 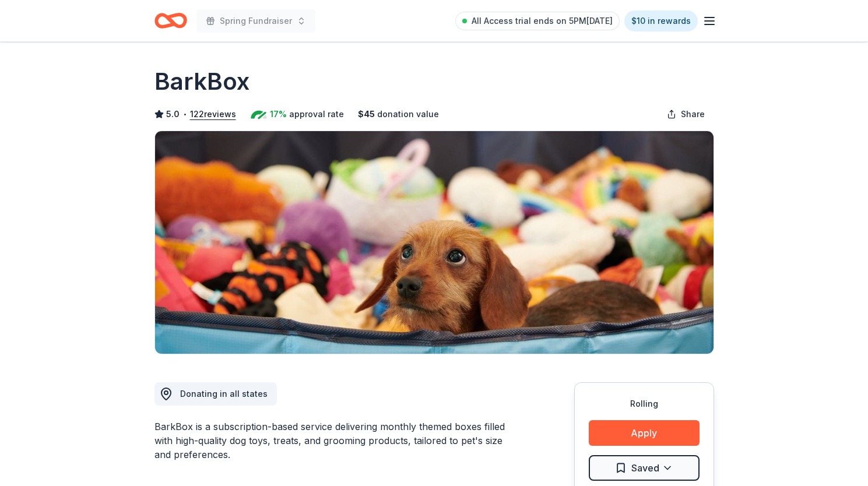 I want to click on button: 122reviews, so click(x=213, y=114).